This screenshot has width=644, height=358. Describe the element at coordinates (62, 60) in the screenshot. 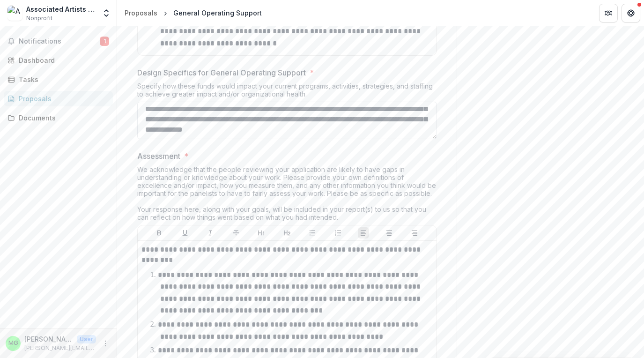

I see `div: Dashboard` at that location.